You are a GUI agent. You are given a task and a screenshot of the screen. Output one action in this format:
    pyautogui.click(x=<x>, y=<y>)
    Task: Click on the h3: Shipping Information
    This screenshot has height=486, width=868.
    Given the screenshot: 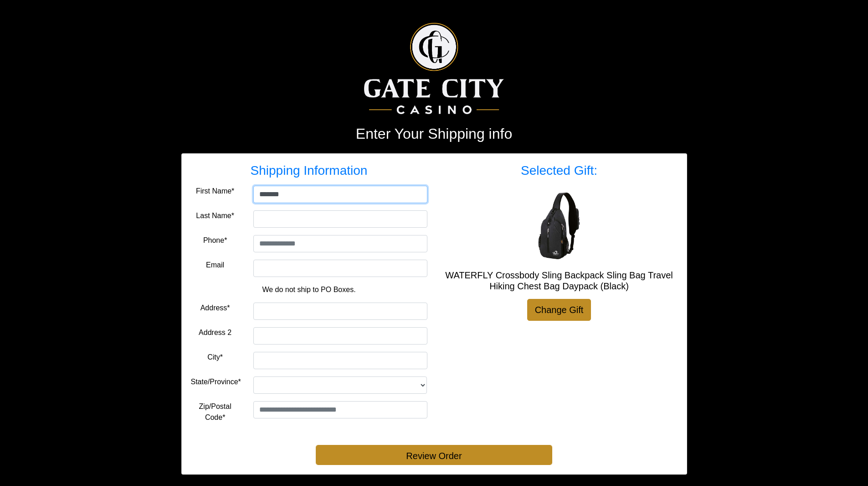 What is the action you would take?
    pyautogui.click(x=309, y=170)
    